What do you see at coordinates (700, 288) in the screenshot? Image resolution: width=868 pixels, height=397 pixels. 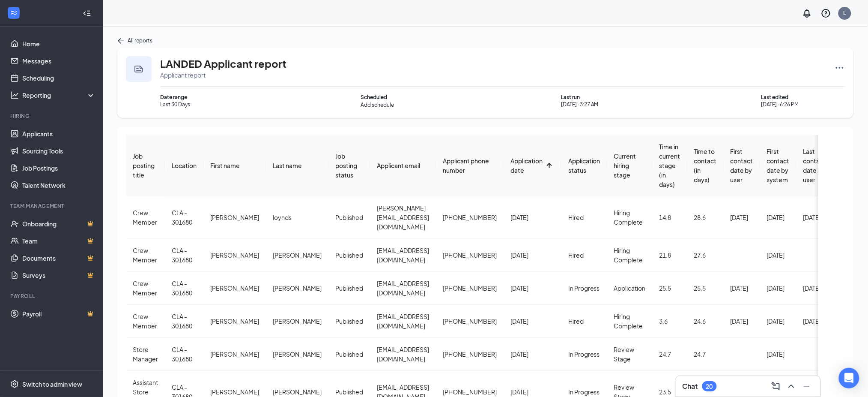 I see `span: 25.5` at bounding box center [700, 288].